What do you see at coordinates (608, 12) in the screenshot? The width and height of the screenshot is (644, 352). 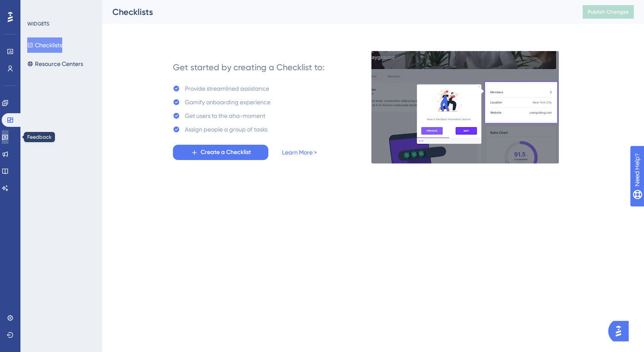 I see `button: Publish Changes` at bounding box center [608, 12].